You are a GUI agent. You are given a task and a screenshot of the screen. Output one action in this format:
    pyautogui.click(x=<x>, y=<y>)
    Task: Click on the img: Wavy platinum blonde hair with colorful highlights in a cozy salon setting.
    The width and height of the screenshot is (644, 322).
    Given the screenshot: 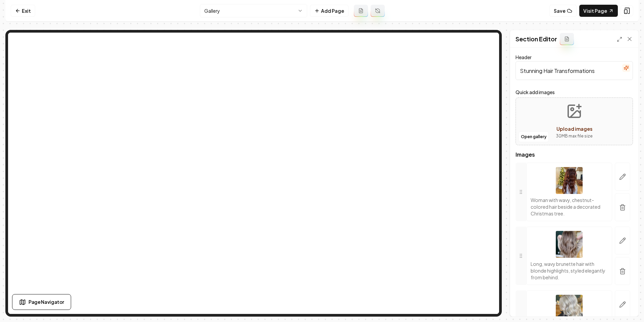 What is the action you would take?
    pyautogui.click(x=569, y=308)
    